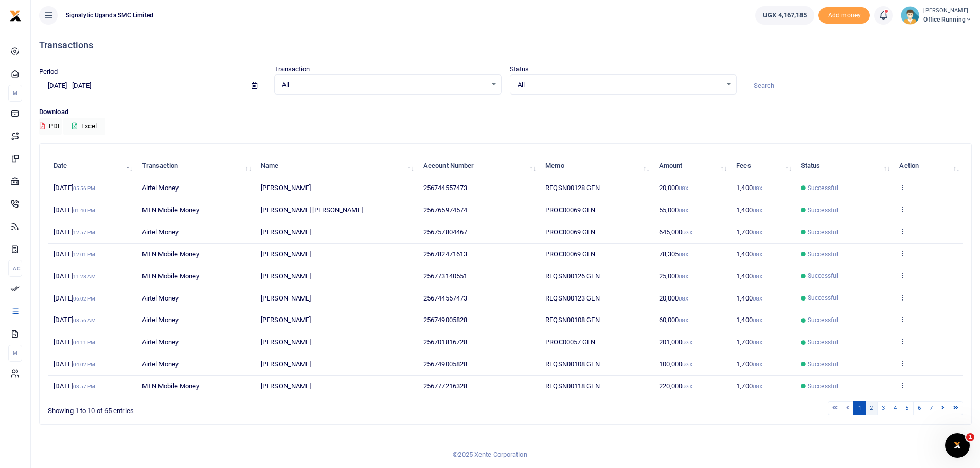  I want to click on span: REQSN00126 GEN, so click(572, 276).